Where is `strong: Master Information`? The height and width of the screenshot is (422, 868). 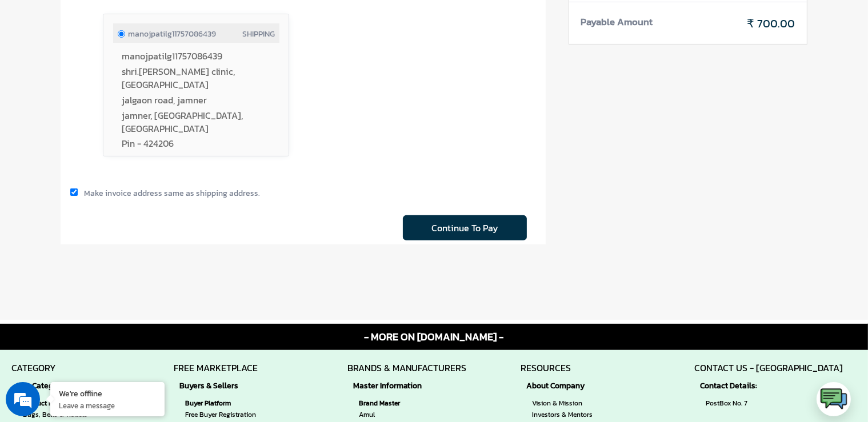
strong: Master Information is located at coordinates (407, 386).